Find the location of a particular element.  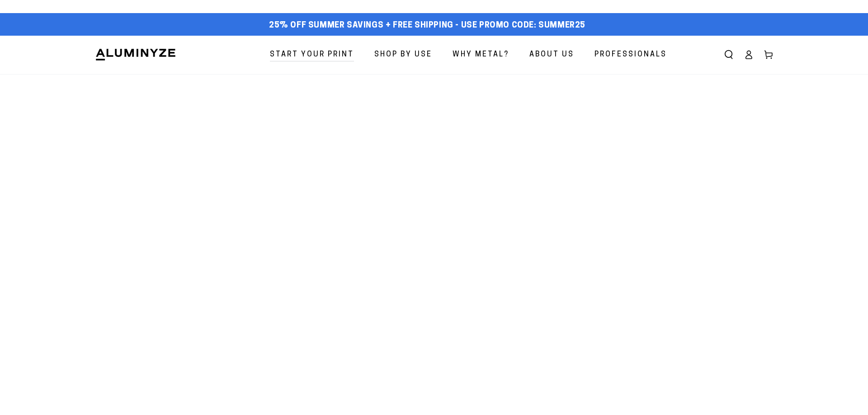

a: About Us is located at coordinates (552, 54).